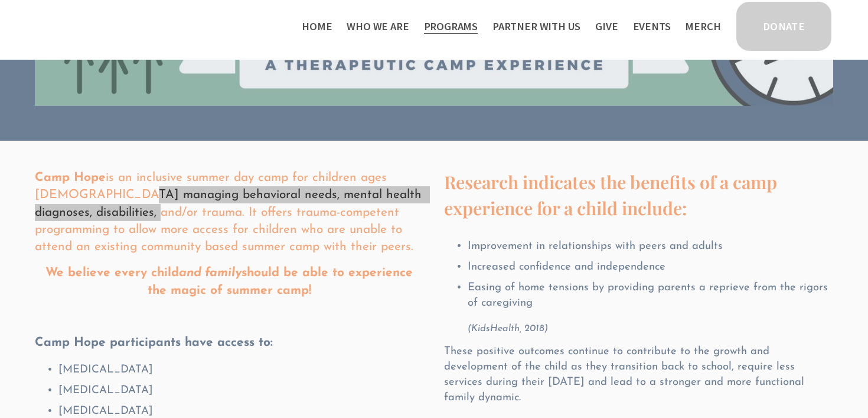 The height and width of the screenshot is (418, 868). I want to click on a: Merch, so click(703, 26).